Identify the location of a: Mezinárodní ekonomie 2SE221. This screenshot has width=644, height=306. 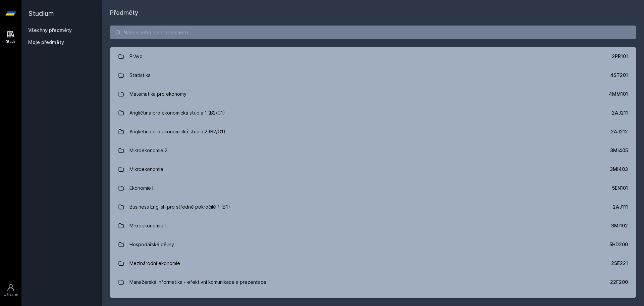
(373, 263).